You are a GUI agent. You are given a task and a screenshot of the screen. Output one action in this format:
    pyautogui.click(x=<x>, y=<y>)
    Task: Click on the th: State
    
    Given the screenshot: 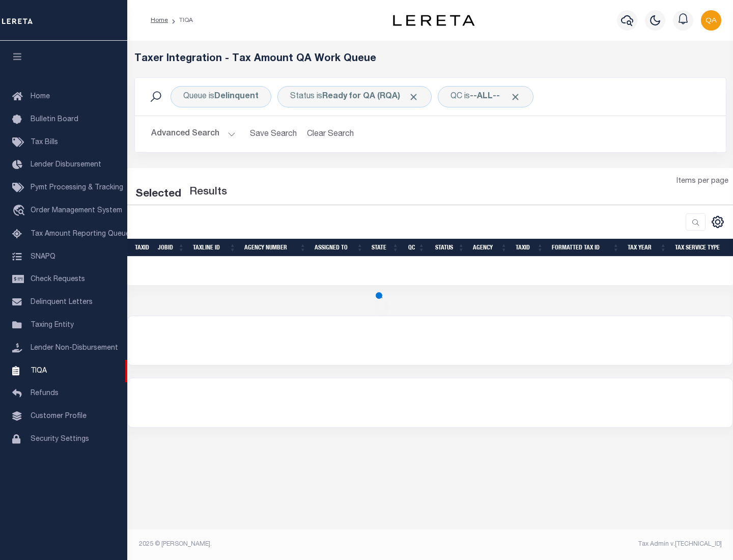 What is the action you would take?
    pyautogui.click(x=386, y=248)
    